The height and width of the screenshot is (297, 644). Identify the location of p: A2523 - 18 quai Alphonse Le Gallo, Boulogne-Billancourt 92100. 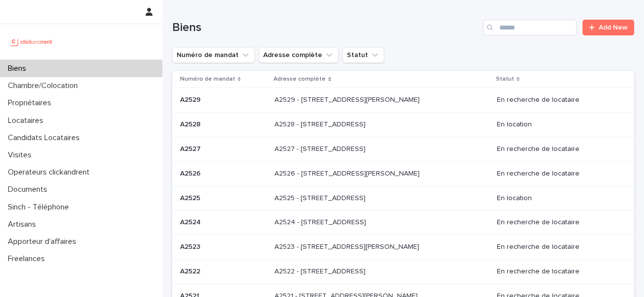
(348, 246).